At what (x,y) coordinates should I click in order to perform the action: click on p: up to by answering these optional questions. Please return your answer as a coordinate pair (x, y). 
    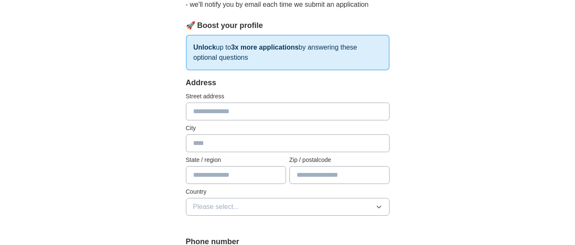
    Looking at the image, I should click on (288, 53).